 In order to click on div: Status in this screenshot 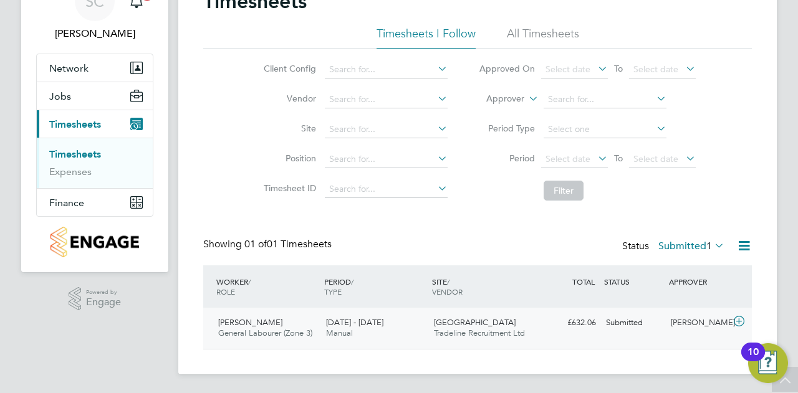, I will do `click(674, 247)`.